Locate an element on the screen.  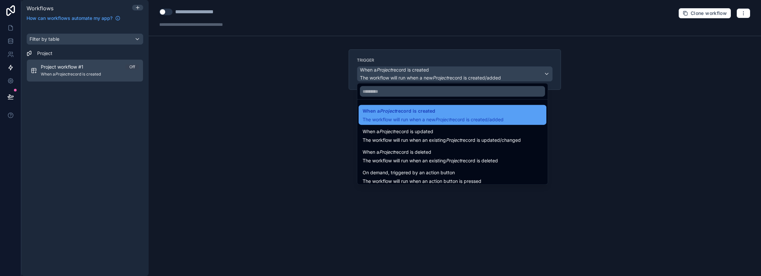
span: The workflow will run when an action button is pressed is located at coordinates (422, 181).